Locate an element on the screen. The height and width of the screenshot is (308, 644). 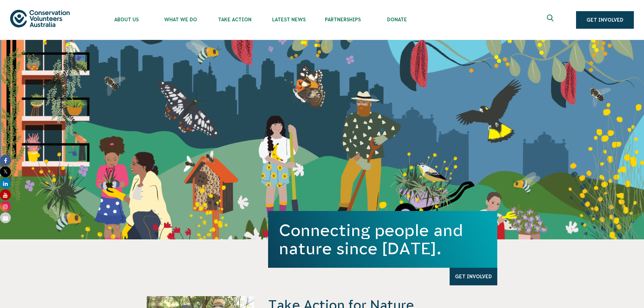
span: Donate is located at coordinates (397, 19).